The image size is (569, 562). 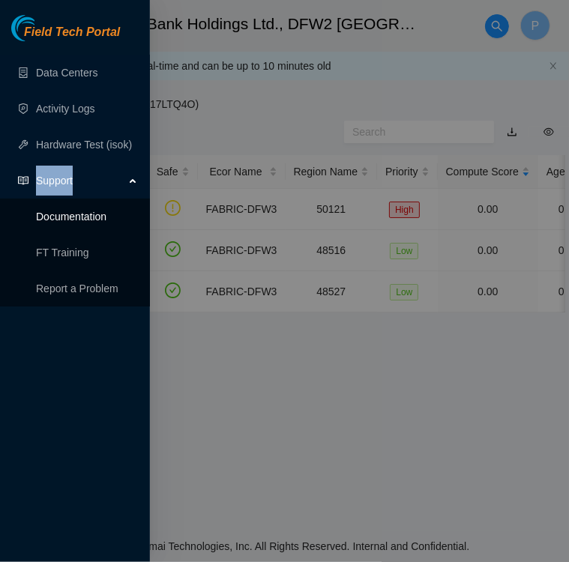 I want to click on a: Documentation, so click(x=71, y=216).